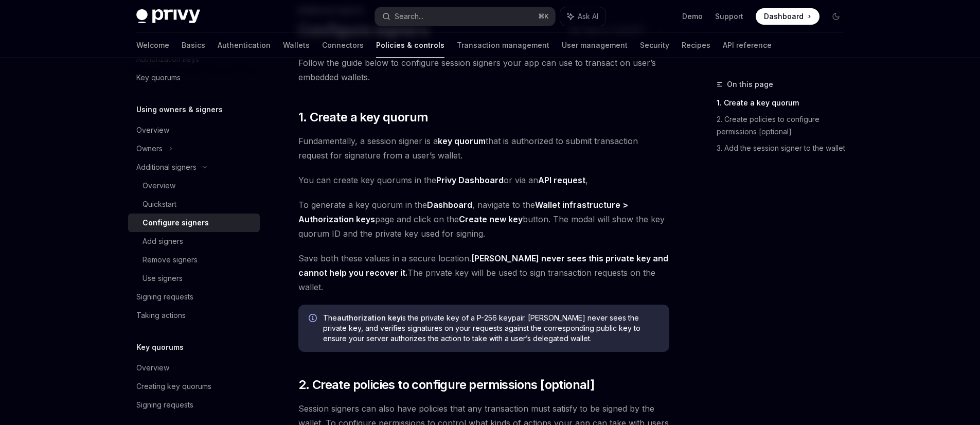 The width and height of the screenshot is (980, 425). Describe the element at coordinates (461, 141) in the screenshot. I see `a: key quorum` at that location.